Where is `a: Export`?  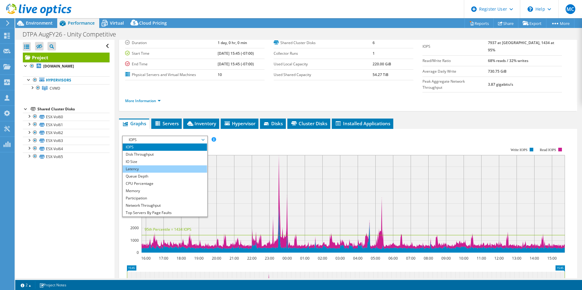 a: Export is located at coordinates (532, 23).